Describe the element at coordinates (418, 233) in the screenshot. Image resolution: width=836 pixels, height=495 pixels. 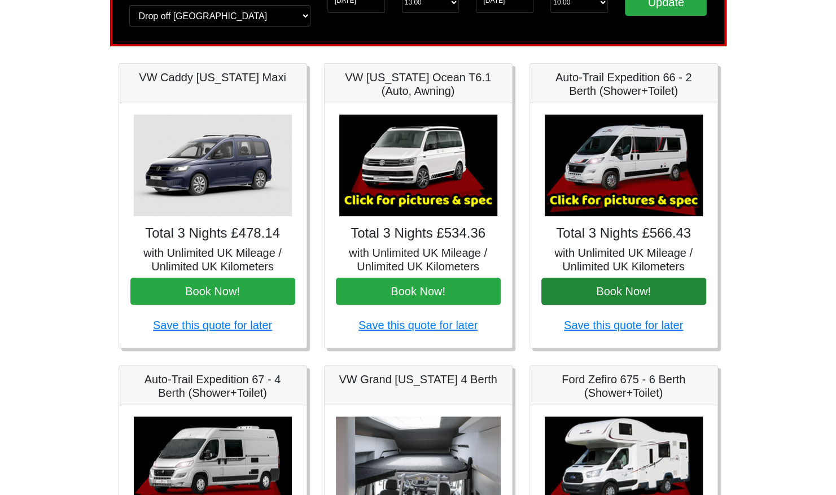
I see `h4: Total 3 Nights £534.36` at that location.